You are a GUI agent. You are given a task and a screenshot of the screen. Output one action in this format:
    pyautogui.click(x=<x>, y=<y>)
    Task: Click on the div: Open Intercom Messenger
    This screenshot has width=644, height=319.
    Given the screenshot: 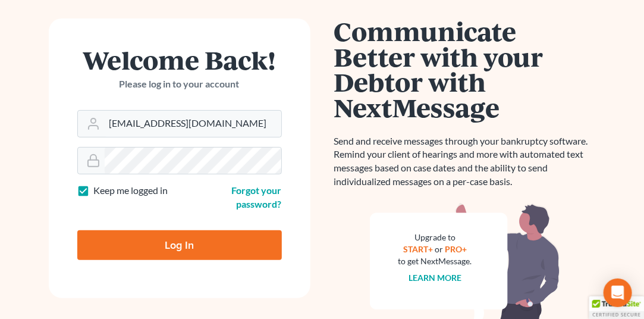 What is the action you would take?
    pyautogui.click(x=618, y=293)
    